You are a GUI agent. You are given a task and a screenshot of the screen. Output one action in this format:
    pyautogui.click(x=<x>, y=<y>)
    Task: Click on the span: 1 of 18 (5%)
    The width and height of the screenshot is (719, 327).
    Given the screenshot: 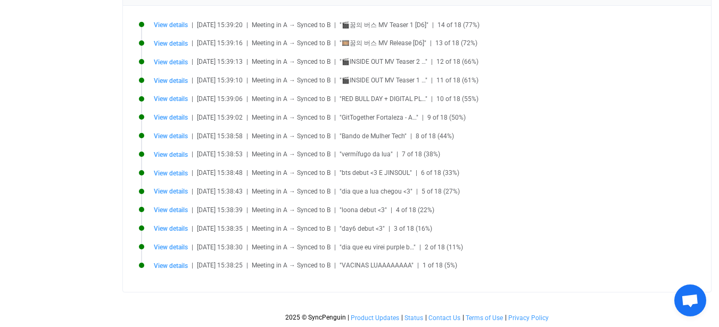 What is the action you would take?
    pyautogui.click(x=440, y=266)
    